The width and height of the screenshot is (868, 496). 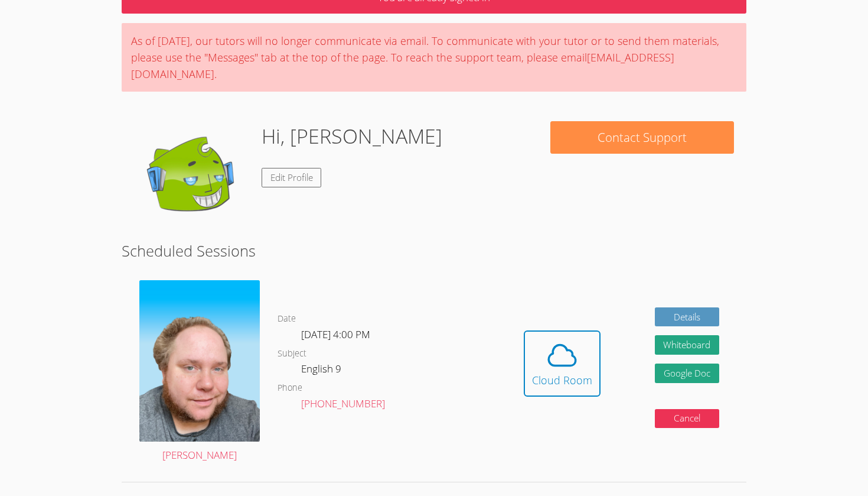 What do you see at coordinates (642, 137) in the screenshot?
I see `button: Contact Support` at bounding box center [642, 137].